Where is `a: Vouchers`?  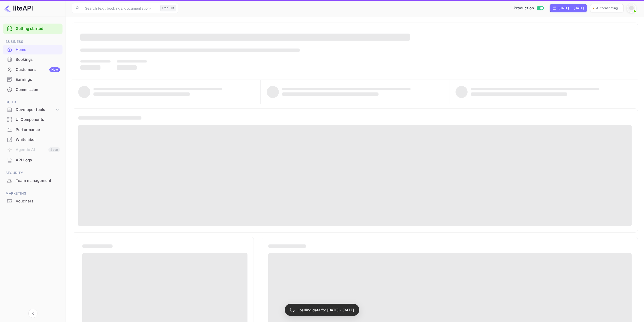
a: Vouchers is located at coordinates (32, 201).